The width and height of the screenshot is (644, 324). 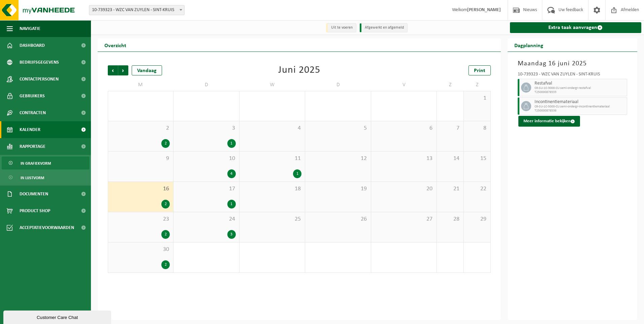 What do you see at coordinates (46, 177) in the screenshot?
I see `a: In lijstvorm` at bounding box center [46, 177].